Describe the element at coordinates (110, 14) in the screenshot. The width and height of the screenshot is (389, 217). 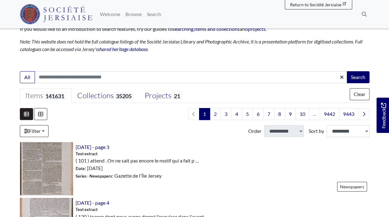
I see `a: Welcome` at that location.